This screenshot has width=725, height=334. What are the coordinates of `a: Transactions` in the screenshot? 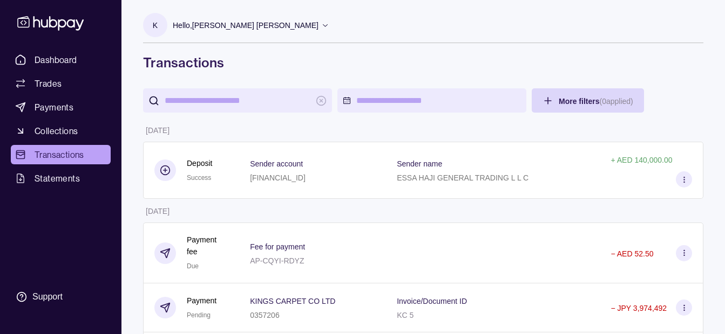 It's located at (60, 155).